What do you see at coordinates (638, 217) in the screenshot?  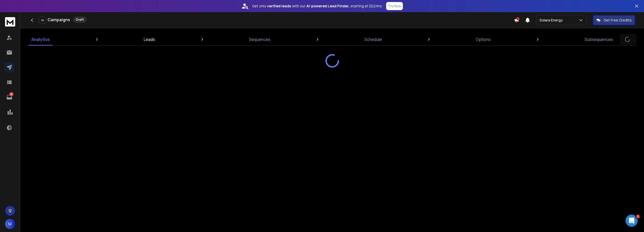 I see `span: 1` at bounding box center [638, 217].